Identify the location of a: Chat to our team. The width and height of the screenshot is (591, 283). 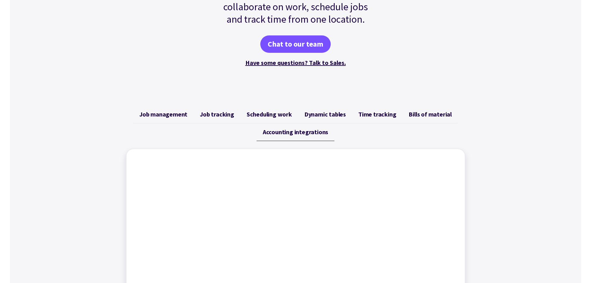
(295, 44).